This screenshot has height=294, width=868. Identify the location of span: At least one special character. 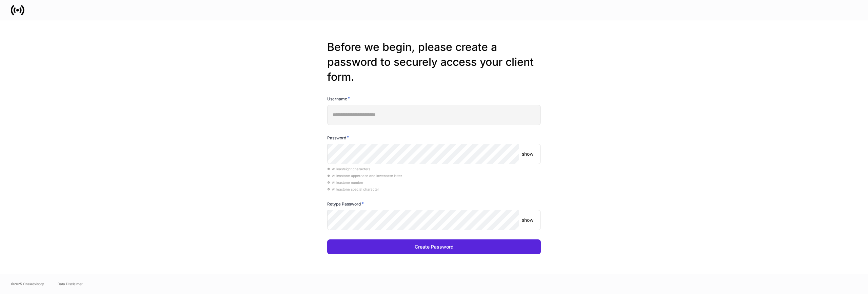
(353, 189).